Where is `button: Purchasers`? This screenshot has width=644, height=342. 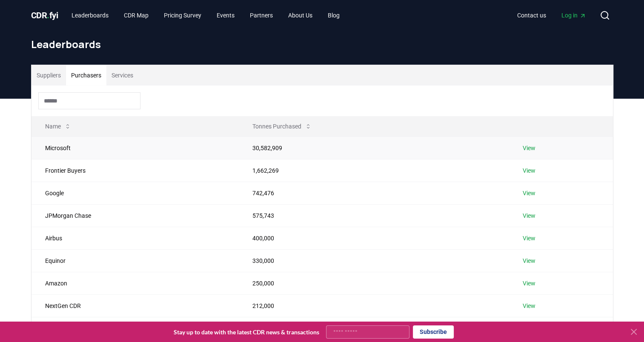
button: Purchasers is located at coordinates (86, 75).